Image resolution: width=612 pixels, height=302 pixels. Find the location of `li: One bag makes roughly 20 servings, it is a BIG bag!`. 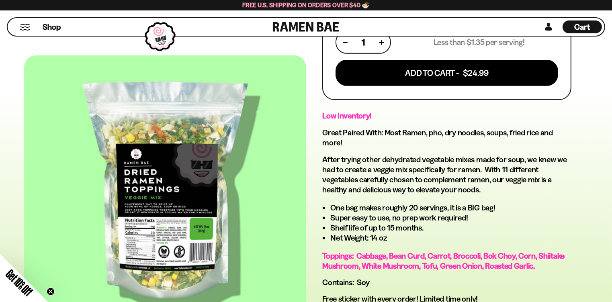

li: One bag makes roughly 20 servings, it is a BIG bag! is located at coordinates (451, 208).